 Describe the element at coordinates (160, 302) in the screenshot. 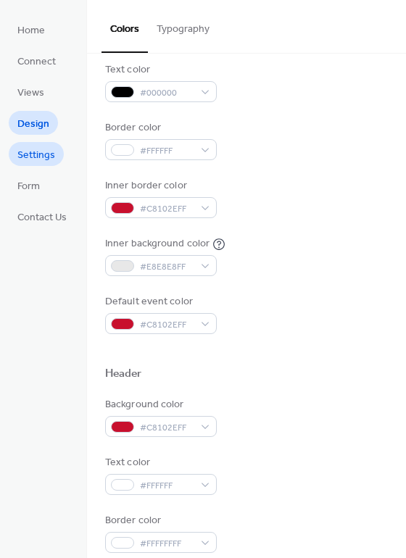

I see `div: Default event color` at that location.